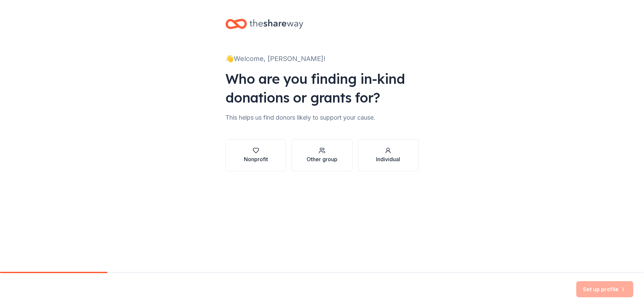 The width and height of the screenshot is (644, 308). Describe the element at coordinates (322, 155) in the screenshot. I see `button: Other group` at that location.